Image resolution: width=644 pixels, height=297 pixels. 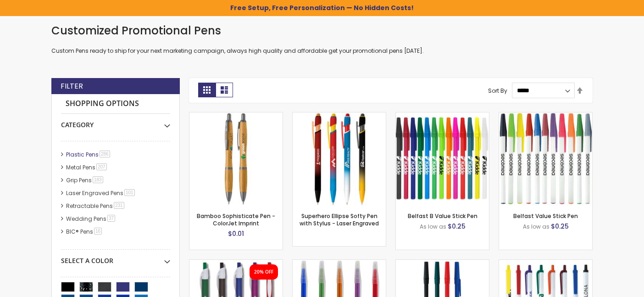 I want to click on img: Bamboo Sophisticate Pen - ColorJet Imprint, so click(x=236, y=159).